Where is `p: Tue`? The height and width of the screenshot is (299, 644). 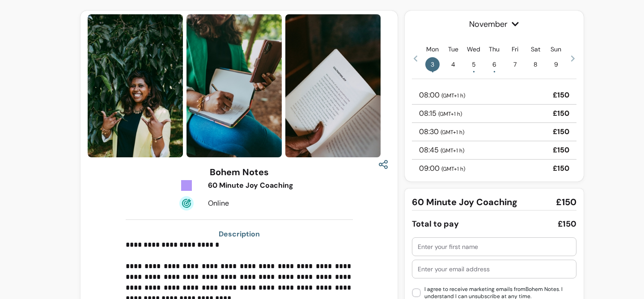 p: Tue is located at coordinates (453, 49).